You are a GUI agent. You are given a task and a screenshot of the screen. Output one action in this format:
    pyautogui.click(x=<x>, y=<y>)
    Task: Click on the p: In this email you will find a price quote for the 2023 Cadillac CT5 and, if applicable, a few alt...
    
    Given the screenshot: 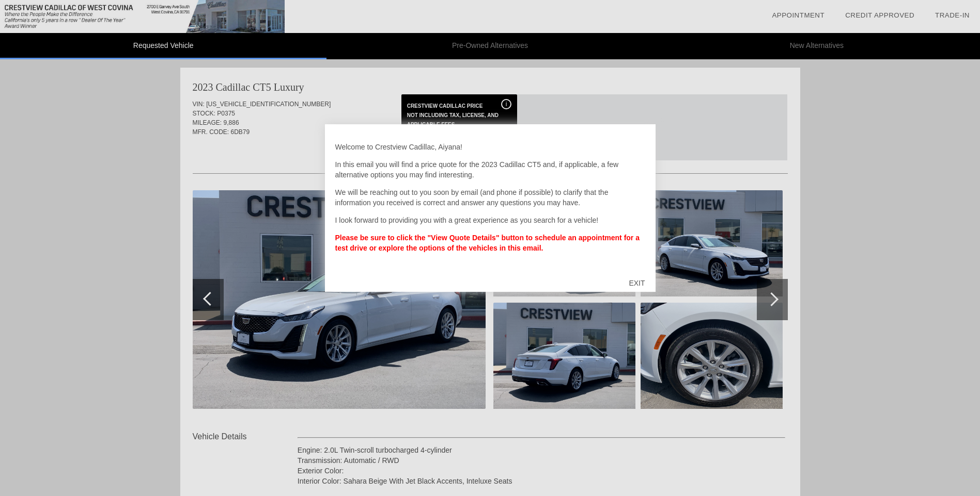 What is the action you would take?
    pyautogui.click(x=490, y=170)
    